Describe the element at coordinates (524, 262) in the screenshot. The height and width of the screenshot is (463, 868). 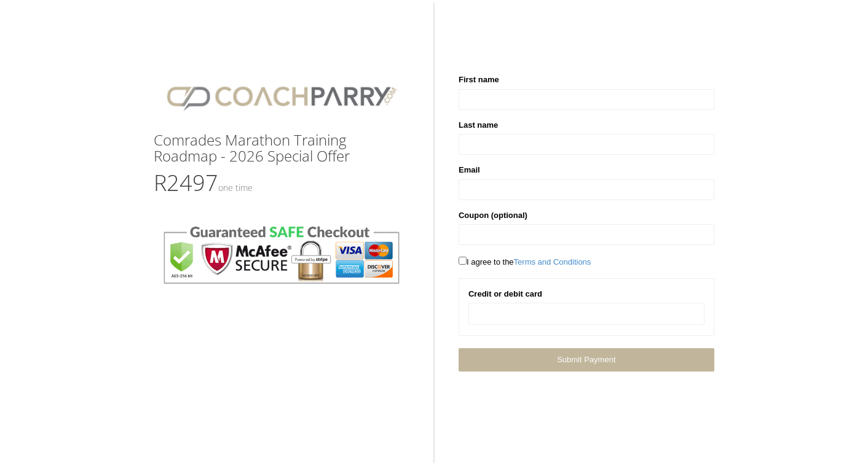
I see `span: I agree to the` at that location.